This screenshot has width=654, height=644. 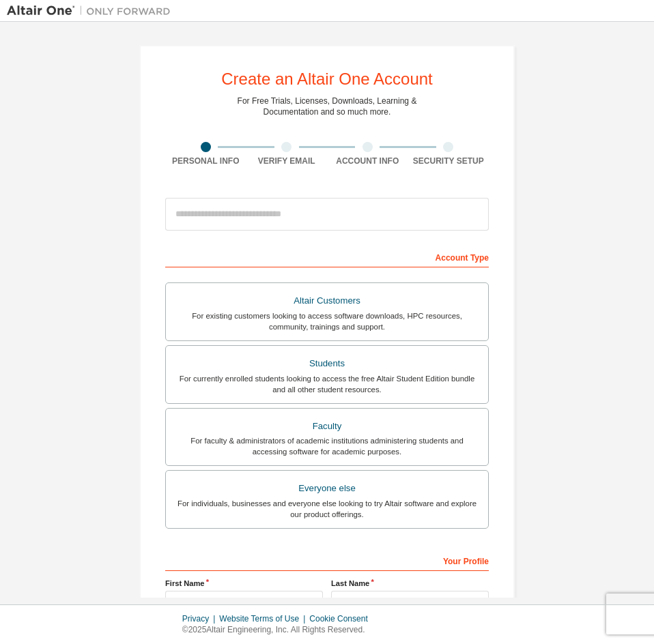 I want to click on div: Account Info, so click(x=367, y=161).